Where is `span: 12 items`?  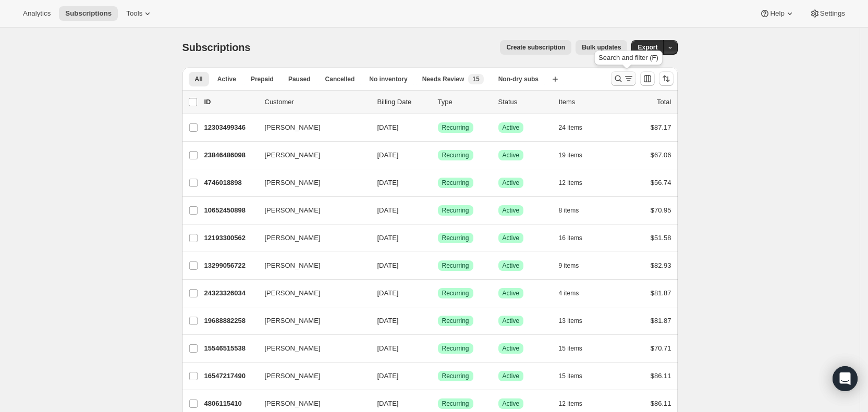
span: 12 items is located at coordinates (570, 183).